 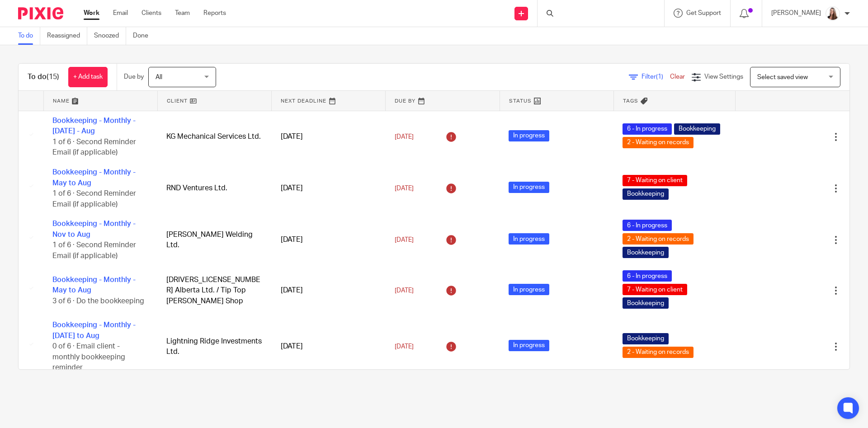 What do you see at coordinates (151, 13) in the screenshot?
I see `a: Clients` at bounding box center [151, 13].